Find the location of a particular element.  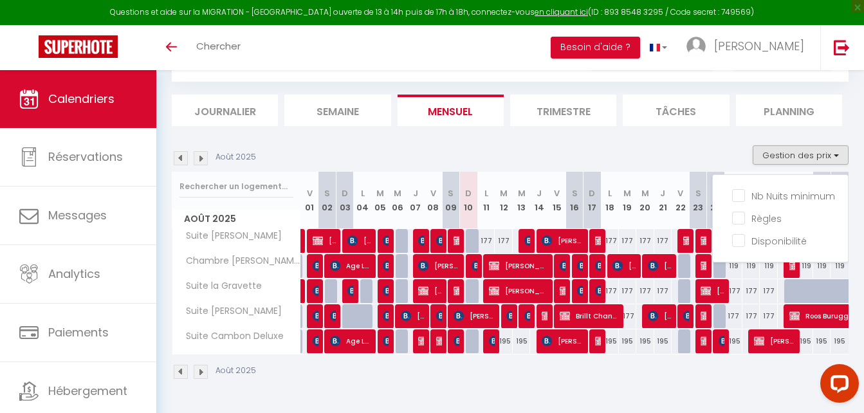

a: Chercher is located at coordinates (218, 48).